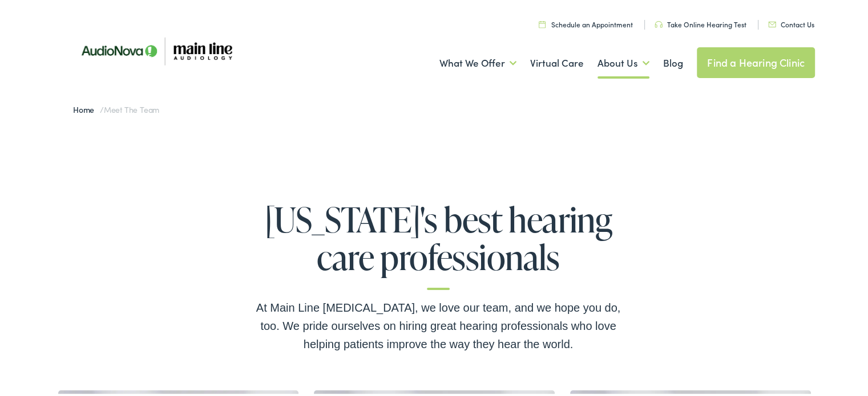  I want to click on a: Schedule an Appointment, so click(585, 22).